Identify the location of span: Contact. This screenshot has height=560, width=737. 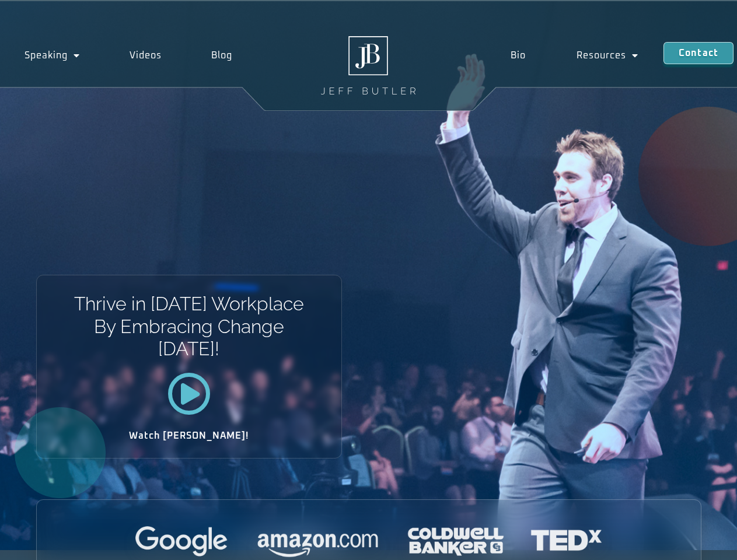
(699, 53).